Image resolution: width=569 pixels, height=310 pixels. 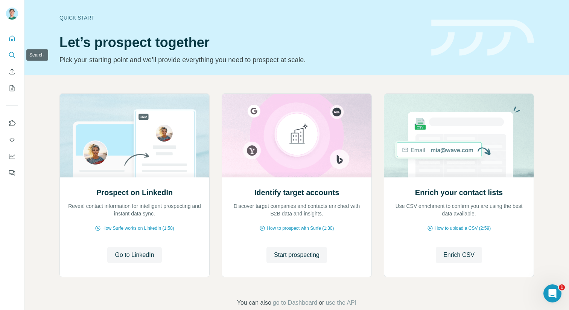 What do you see at coordinates (562, 287) in the screenshot?
I see `span: 1` at bounding box center [562, 287].